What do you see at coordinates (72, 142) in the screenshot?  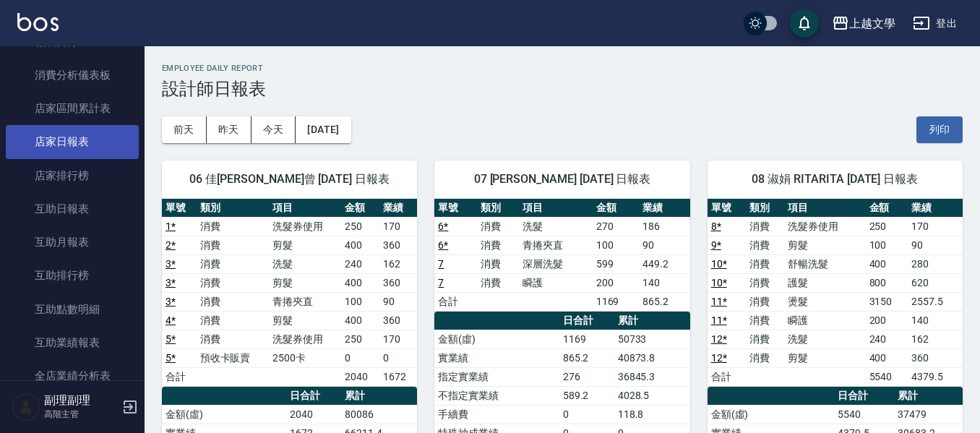 I see `a: 店家日報表` at bounding box center [72, 142].